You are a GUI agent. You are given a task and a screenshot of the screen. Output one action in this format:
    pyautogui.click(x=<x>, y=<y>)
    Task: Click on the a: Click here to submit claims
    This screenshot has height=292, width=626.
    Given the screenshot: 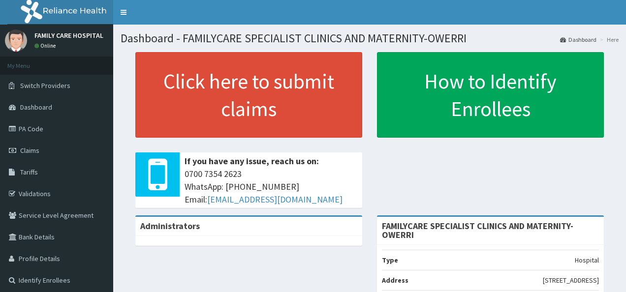 What is the action you would take?
    pyautogui.click(x=248, y=95)
    